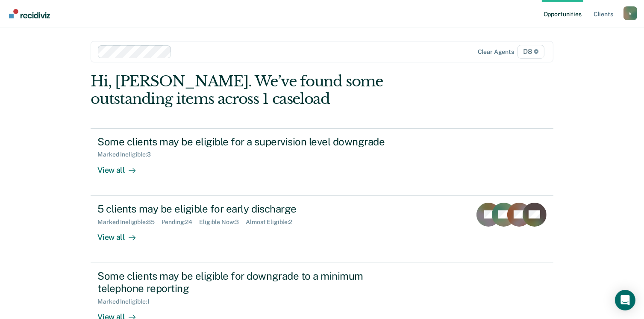  Describe the element at coordinates (129, 222) in the screenshot. I see `div: Marked Ineligible : 85` at that location.